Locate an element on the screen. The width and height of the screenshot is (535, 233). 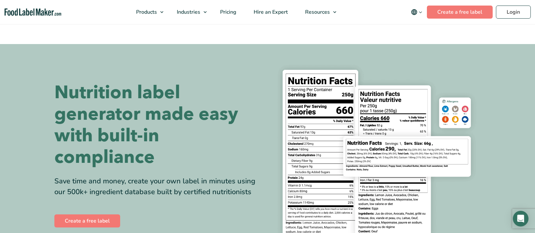
span: Hire an Expert is located at coordinates (270, 12).